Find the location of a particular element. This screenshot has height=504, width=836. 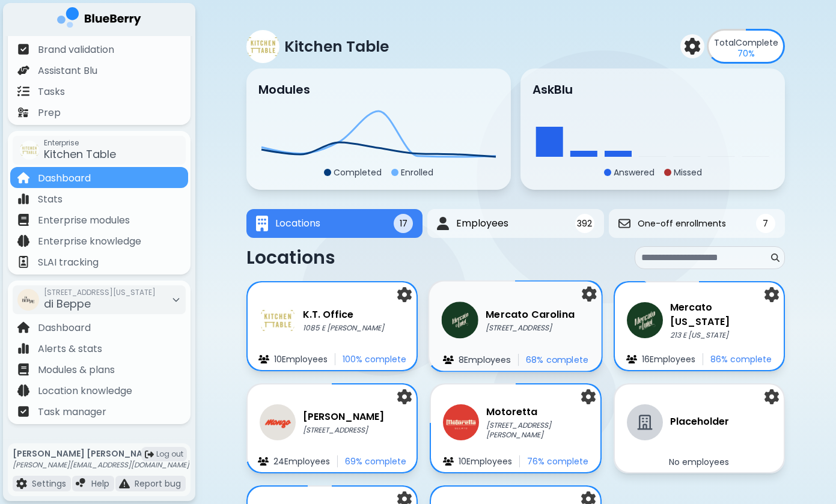

span: Total is located at coordinates (725, 43).